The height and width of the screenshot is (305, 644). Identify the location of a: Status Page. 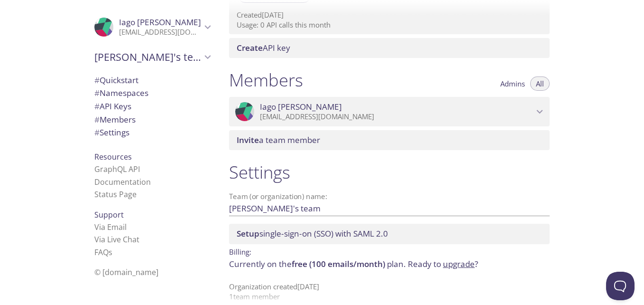
(115, 194).